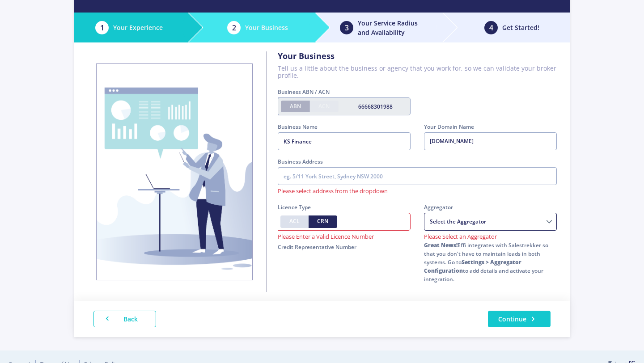  I want to click on span: CRN, so click(323, 221).